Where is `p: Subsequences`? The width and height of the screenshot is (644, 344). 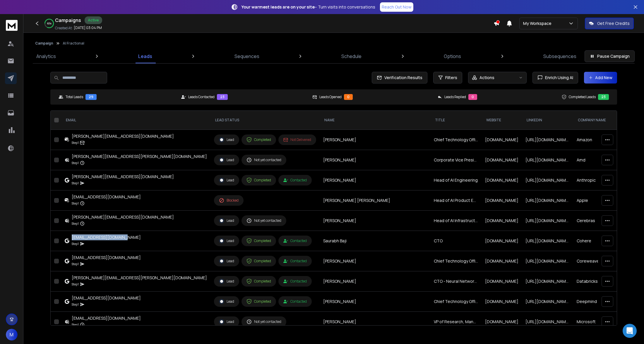
p: Subsequences is located at coordinates (560, 56).